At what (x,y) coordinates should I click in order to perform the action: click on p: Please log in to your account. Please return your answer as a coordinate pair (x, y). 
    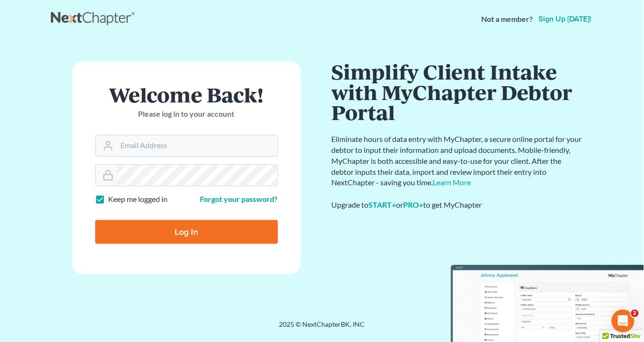
    Looking at the image, I should click on (187, 114).